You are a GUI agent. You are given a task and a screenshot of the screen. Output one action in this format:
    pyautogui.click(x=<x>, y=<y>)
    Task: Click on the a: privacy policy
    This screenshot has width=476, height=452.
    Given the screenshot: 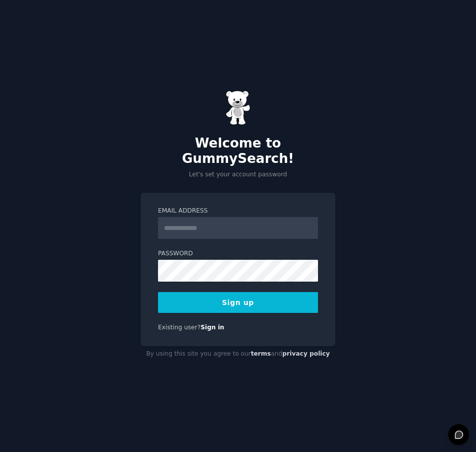 What is the action you would take?
    pyautogui.click(x=306, y=354)
    